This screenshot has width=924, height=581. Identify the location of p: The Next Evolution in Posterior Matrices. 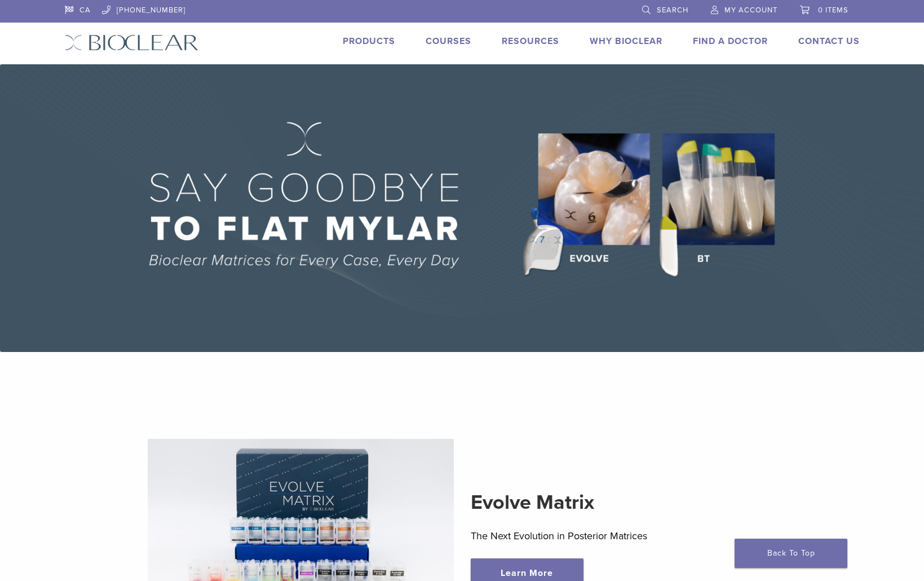
(624, 536).